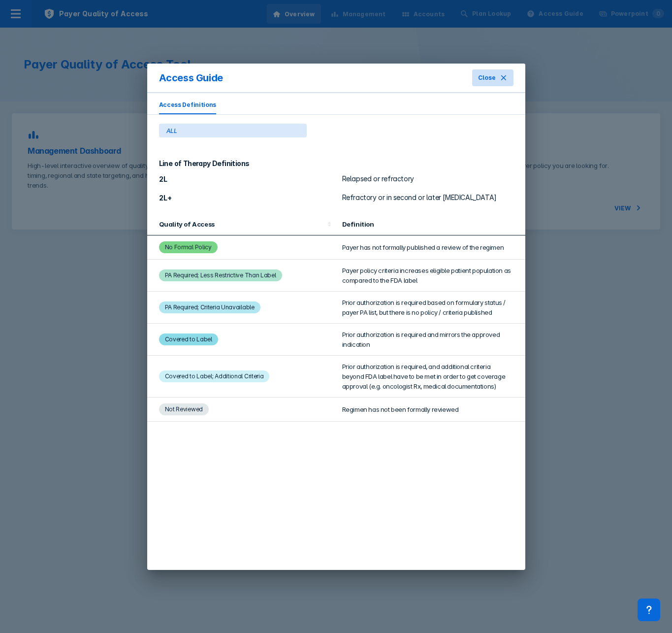 The height and width of the screenshot is (633, 672). I want to click on div: 2L, so click(248, 179).